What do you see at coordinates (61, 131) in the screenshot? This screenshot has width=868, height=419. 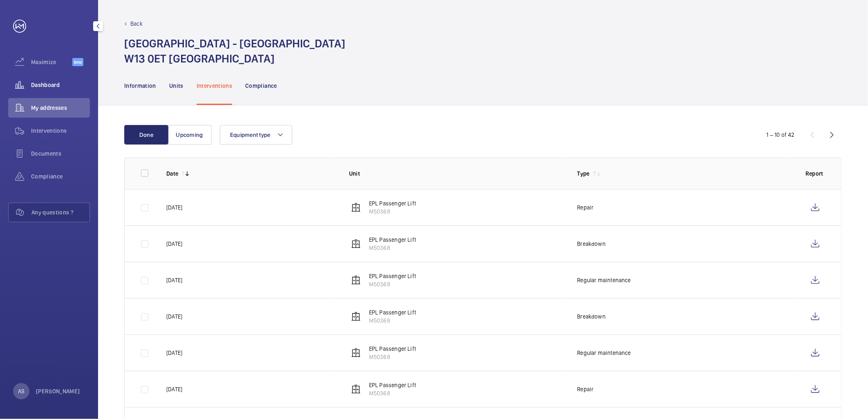 I see `span: Interventions` at bounding box center [61, 131].